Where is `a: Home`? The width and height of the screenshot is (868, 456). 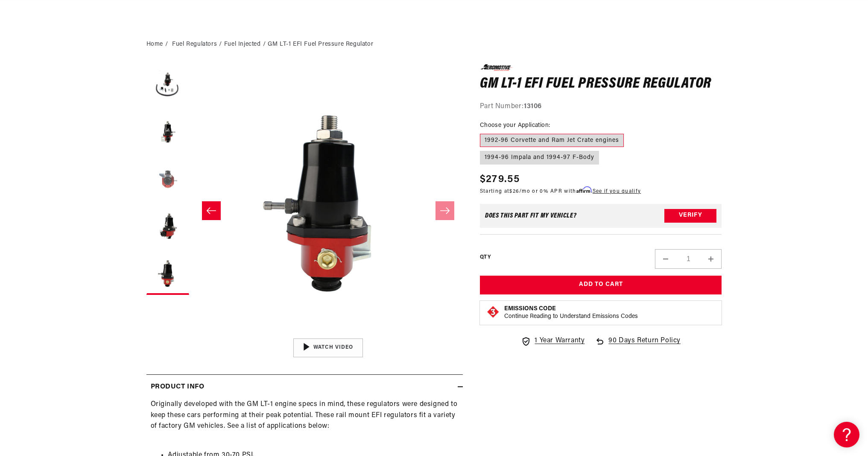
a: Home is located at coordinates (155, 44).